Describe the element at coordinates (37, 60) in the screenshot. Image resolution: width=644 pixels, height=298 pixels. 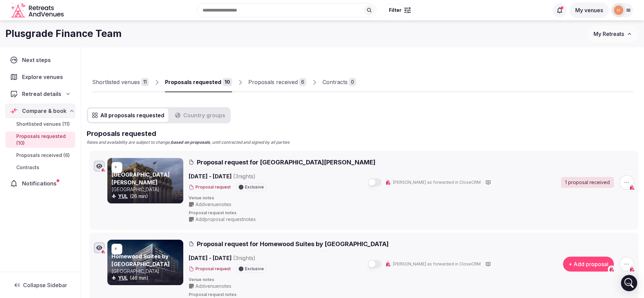
I see `span: Next steps` at that location.